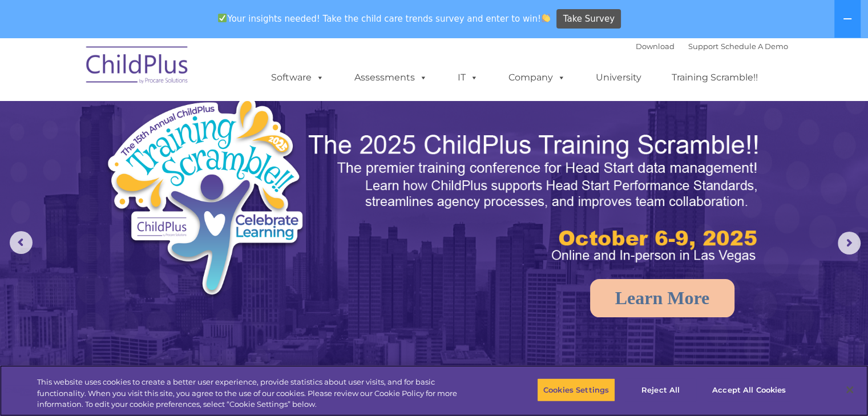  What do you see at coordinates (703, 46) in the screenshot?
I see `a: Support` at bounding box center [703, 46].